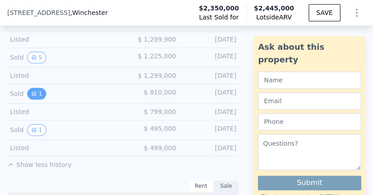 The width and height of the screenshot is (373, 195). Describe the element at coordinates (89, 13) in the screenshot. I see `span: , Winchester` at that location.